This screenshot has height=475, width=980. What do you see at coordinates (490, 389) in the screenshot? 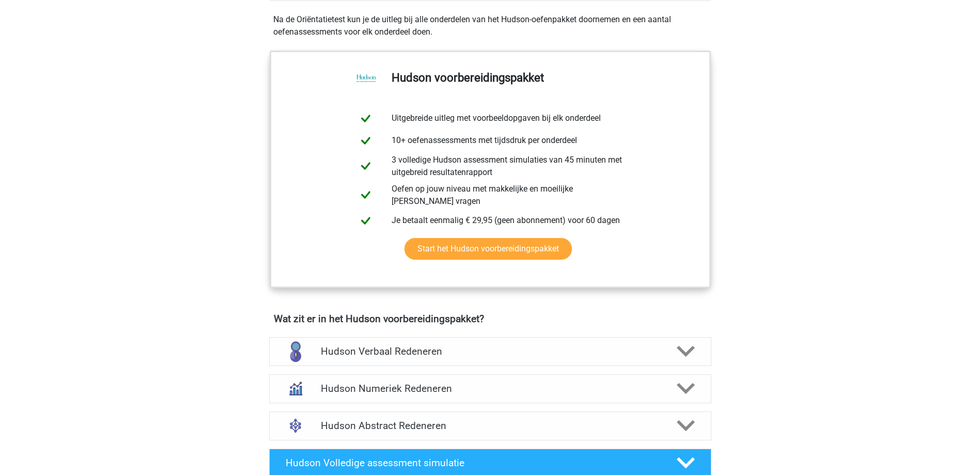
I see `a: numeriek redeneren Hudson Numeriek Redeneren` at bounding box center [490, 389].